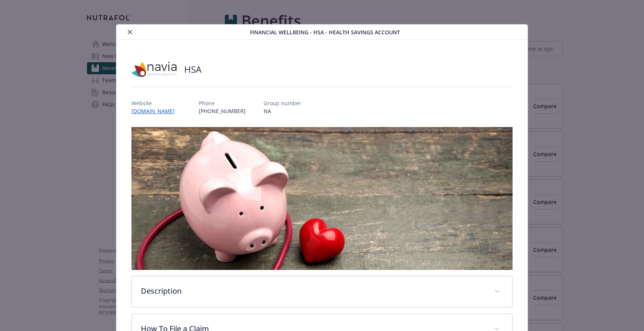 The image size is (644, 331). I want to click on p: Description, so click(313, 291).